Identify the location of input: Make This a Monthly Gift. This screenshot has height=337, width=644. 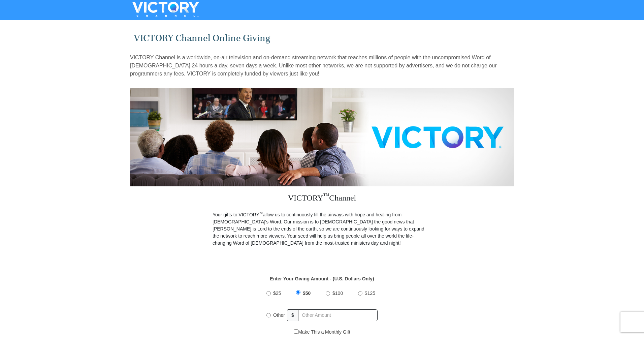
(296, 331).